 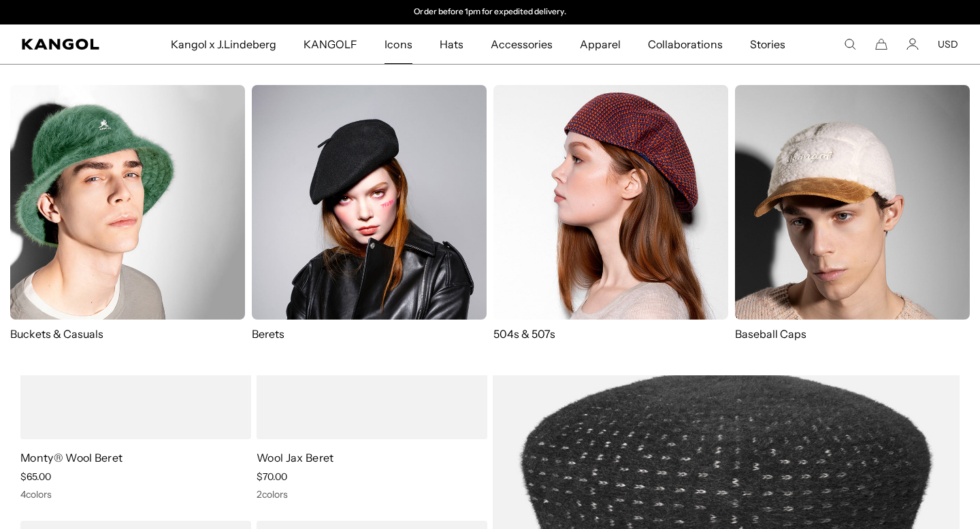 What do you see at coordinates (398, 44) in the screenshot?
I see `span: Icons` at bounding box center [398, 44].